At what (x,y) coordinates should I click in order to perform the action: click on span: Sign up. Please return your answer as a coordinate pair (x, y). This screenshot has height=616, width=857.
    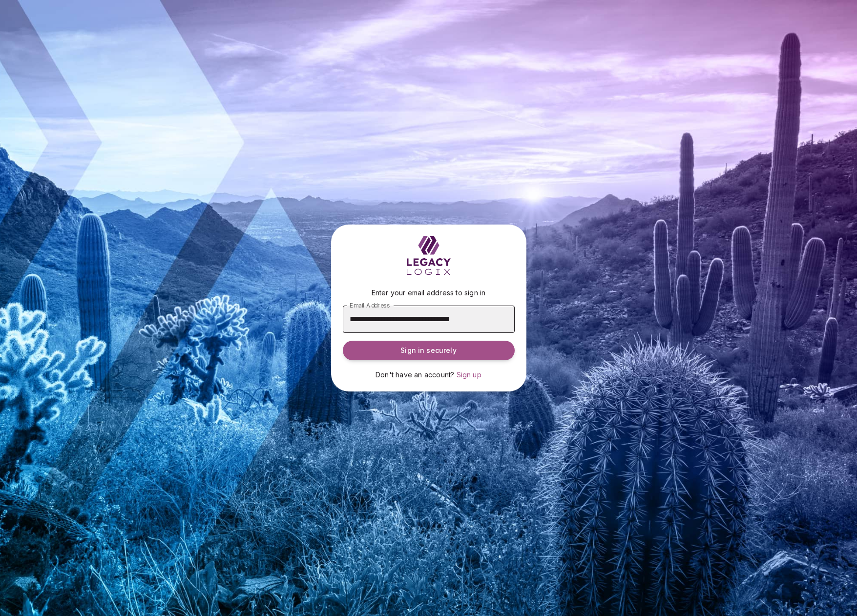
    Looking at the image, I should click on (468, 374).